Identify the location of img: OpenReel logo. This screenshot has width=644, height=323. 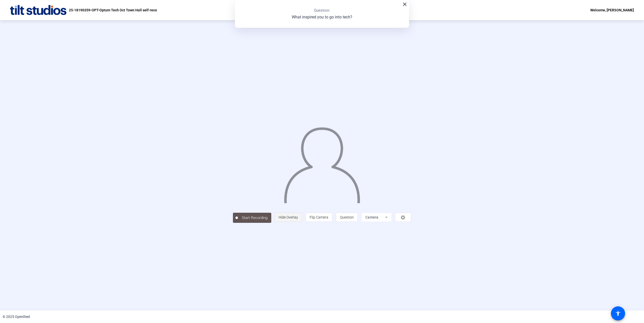
(38, 10).